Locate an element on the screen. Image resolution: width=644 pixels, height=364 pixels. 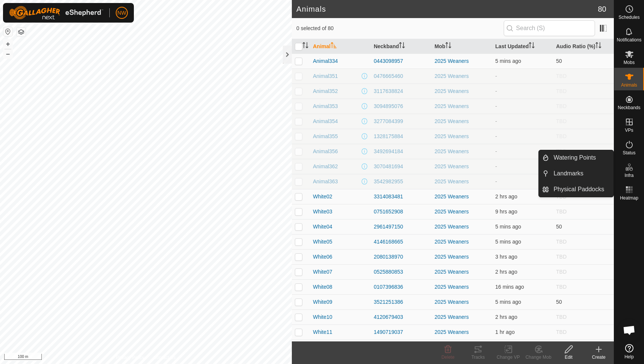
div: 3277084399 is located at coordinates (401, 121).